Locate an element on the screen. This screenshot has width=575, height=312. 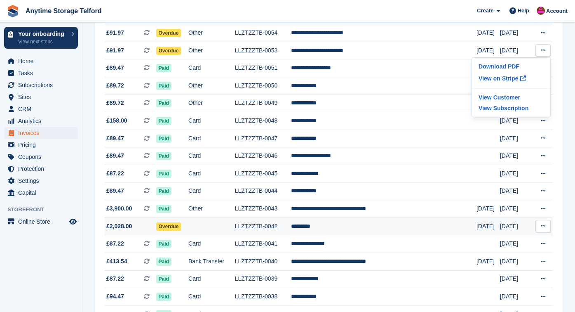
span: Protection is located at coordinates (43, 169).